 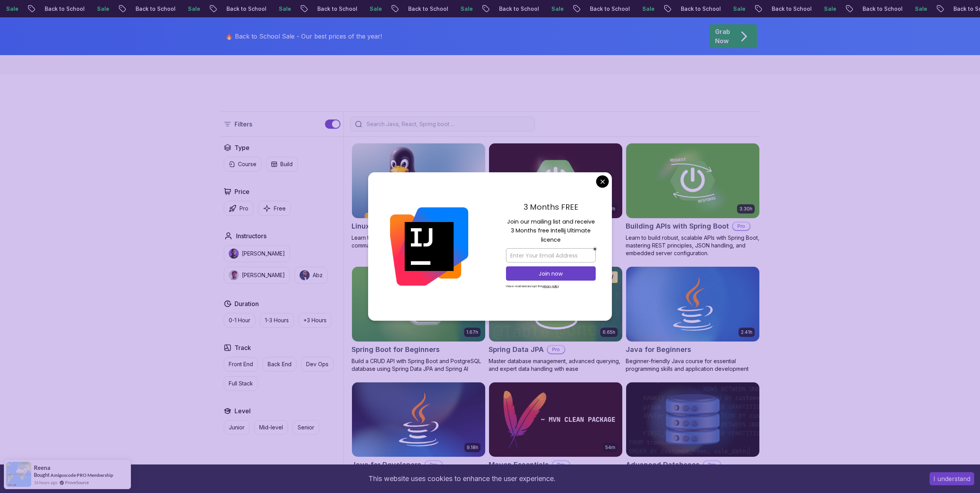 I want to click on p: Abz, so click(x=318, y=275).